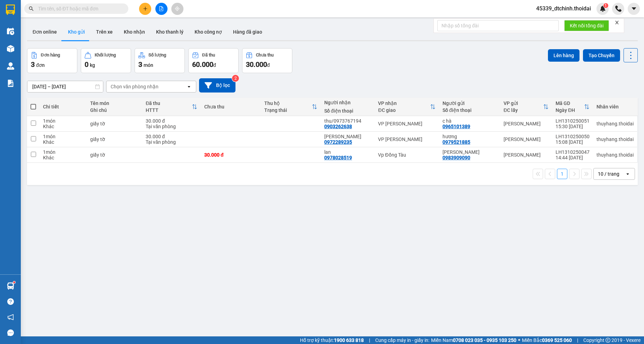 Image resolution: width=644 pixels, height=344 pixels. What do you see at coordinates (247, 32) in the screenshot?
I see `button: Hàng đã giao` at bounding box center [247, 32].